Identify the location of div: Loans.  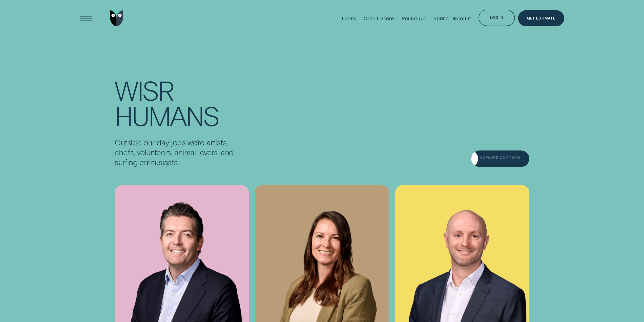
(349, 18).